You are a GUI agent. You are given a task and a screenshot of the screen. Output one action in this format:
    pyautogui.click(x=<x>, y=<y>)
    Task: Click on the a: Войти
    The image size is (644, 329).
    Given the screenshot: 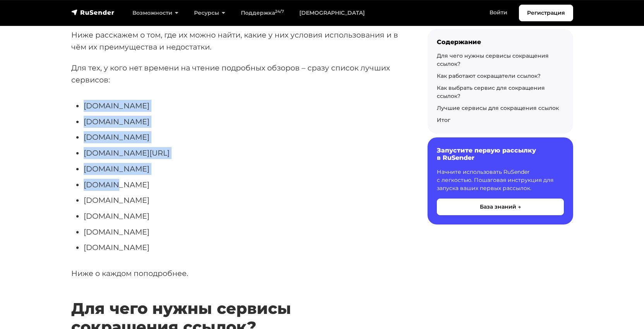 What is the action you would take?
    pyautogui.click(x=498, y=13)
    